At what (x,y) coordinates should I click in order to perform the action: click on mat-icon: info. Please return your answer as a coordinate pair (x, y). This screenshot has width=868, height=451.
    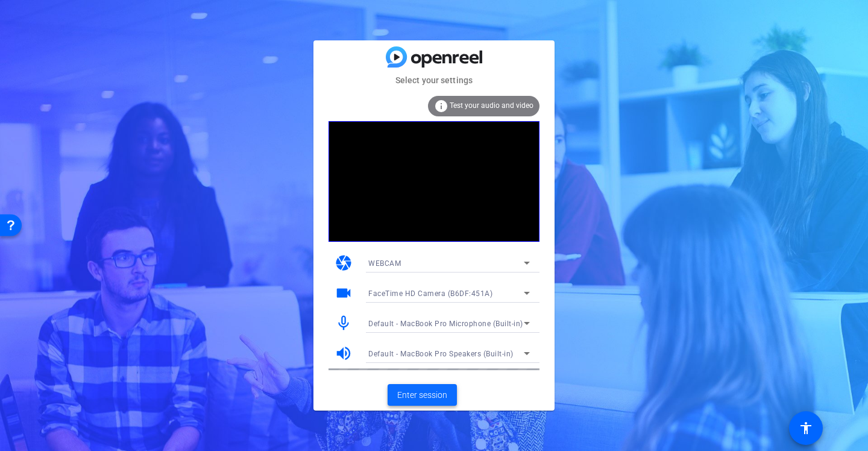
    Looking at the image, I should click on (441, 106).